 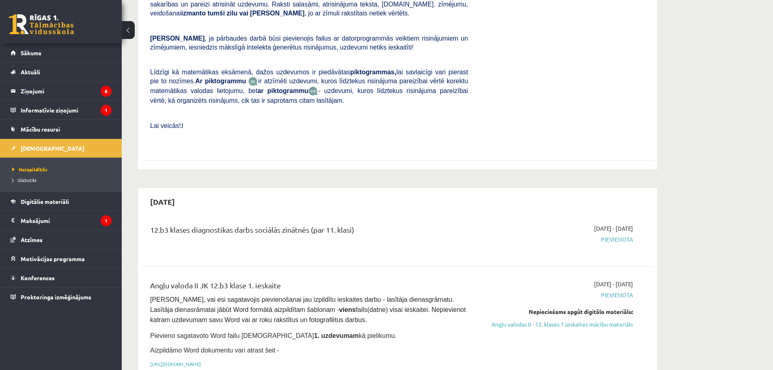 I want to click on span: J, so click(x=182, y=125).